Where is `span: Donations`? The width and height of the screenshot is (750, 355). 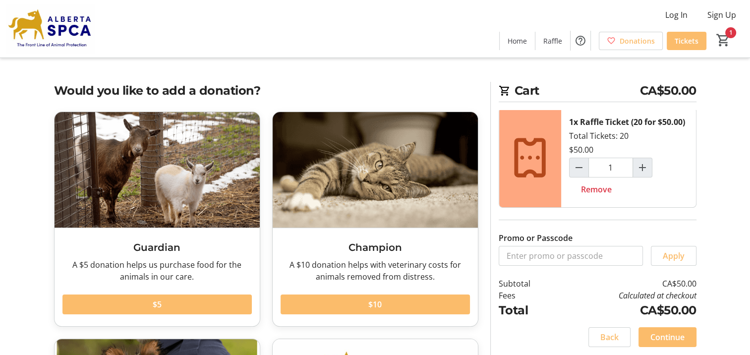
span: Donations is located at coordinates (637, 41).